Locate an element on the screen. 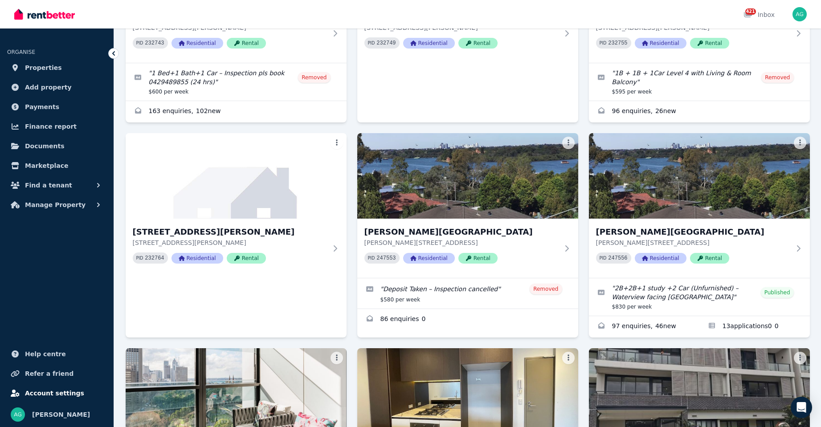 The height and width of the screenshot is (427, 821). a: Account settings is located at coordinates (57, 393).